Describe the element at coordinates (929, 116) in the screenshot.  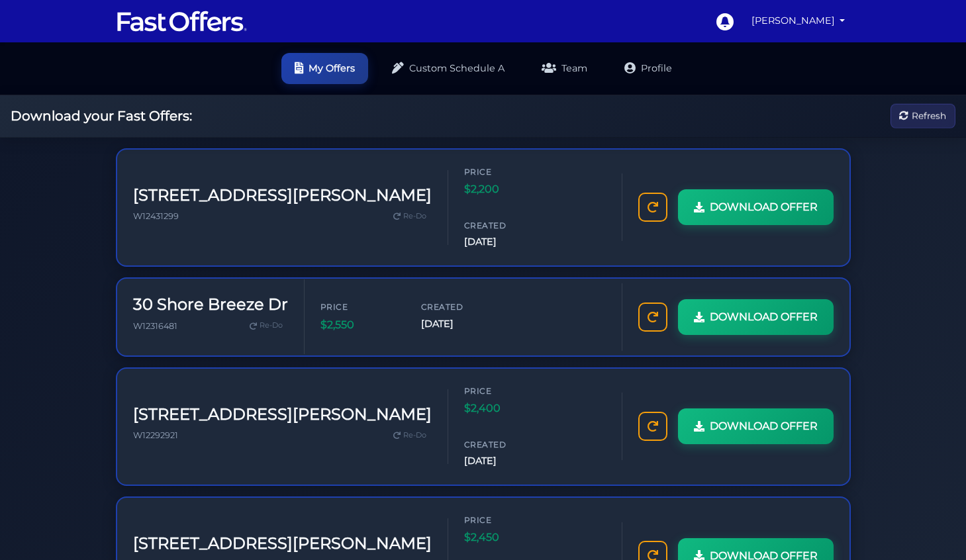
I see `span: Refresh` at that location.